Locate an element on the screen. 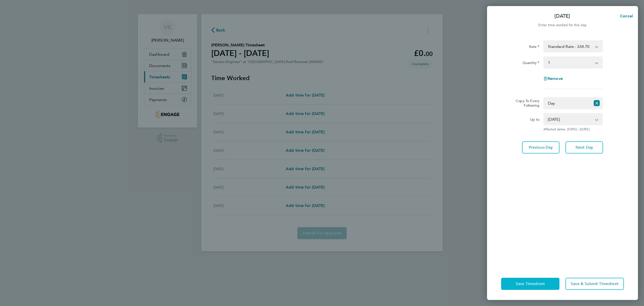 This screenshot has height=306, width=644. button: Save & Submit Timesheet is located at coordinates (595, 284).